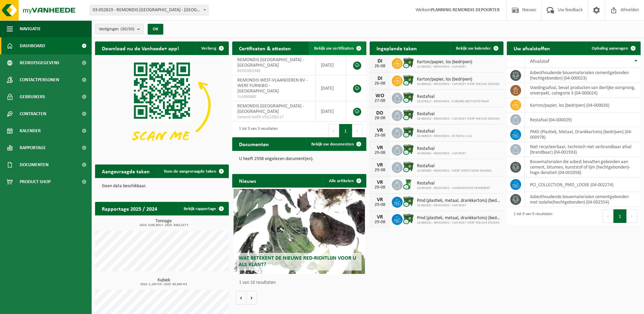 The width and height of the screenshot is (644, 314). What do you see at coordinates (613, 48) in the screenshot?
I see `a: Ophaling aanvragen` at bounding box center [613, 48].